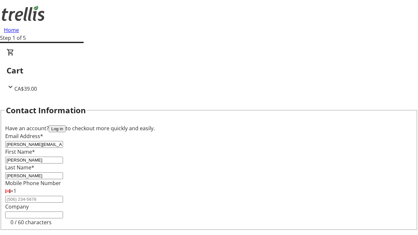  Describe the element at coordinates (34, 199) in the screenshot. I see `input: (506) 234-5678` at that location.